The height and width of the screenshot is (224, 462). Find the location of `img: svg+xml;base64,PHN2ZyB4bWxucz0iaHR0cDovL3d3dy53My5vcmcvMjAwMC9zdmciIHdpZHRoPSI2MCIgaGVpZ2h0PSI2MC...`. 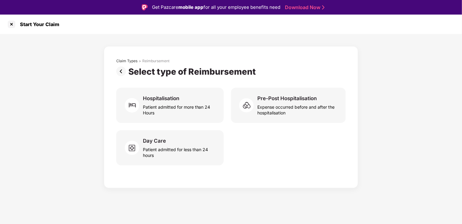

img: svg+xml;base64,PHN2ZyB4bWxucz0iaHR0cDovL3d3dy53My5vcmcvMjAwMC9zdmciIHdpZHRoPSI2MCIgaGVpZ2h0PSI2MC... is located at coordinates (134, 105).